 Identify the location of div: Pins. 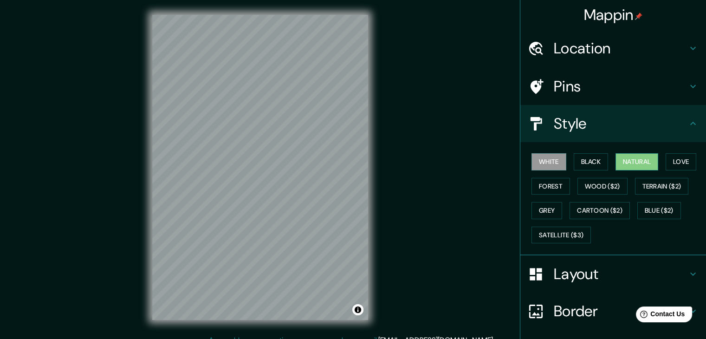
(613, 86).